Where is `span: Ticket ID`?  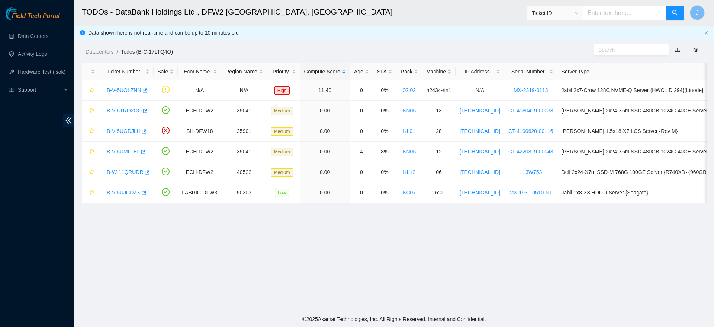 span: Ticket ID is located at coordinates (555, 13).